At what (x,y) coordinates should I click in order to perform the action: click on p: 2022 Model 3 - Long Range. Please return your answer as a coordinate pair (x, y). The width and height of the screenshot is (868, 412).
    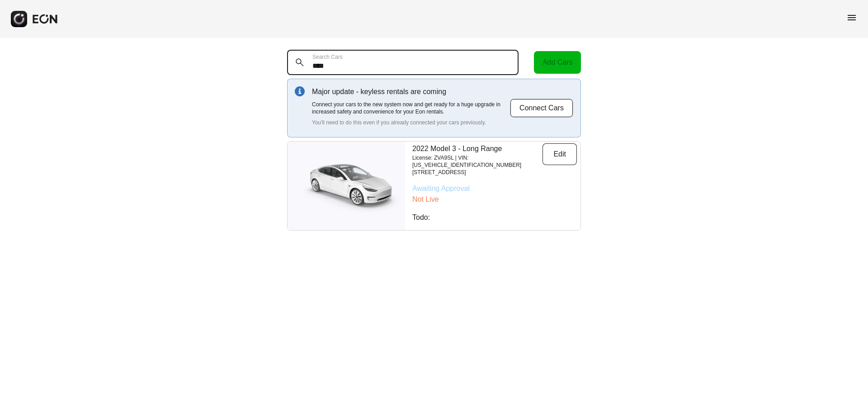
    Looking at the image, I should click on (477, 149).